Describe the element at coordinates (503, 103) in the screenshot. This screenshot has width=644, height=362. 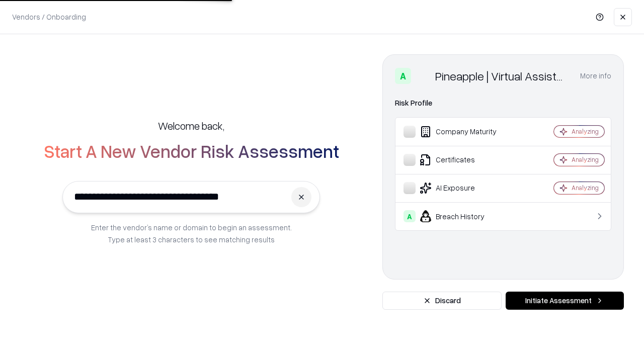
I see `div: Risk Profile` at that location.